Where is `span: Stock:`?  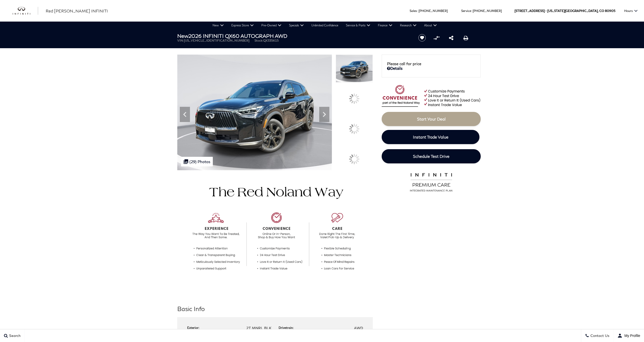 span: Stock: is located at coordinates (259, 40).